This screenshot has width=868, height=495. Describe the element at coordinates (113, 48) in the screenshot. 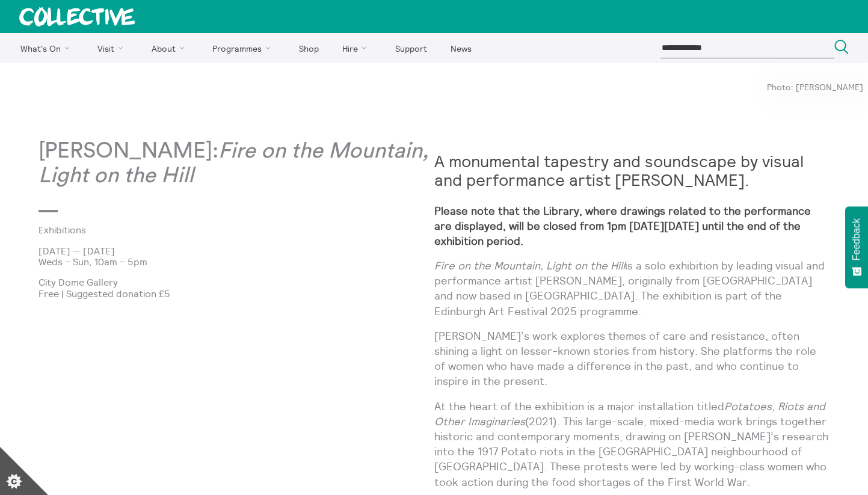

I see `a: Visit` at that location.